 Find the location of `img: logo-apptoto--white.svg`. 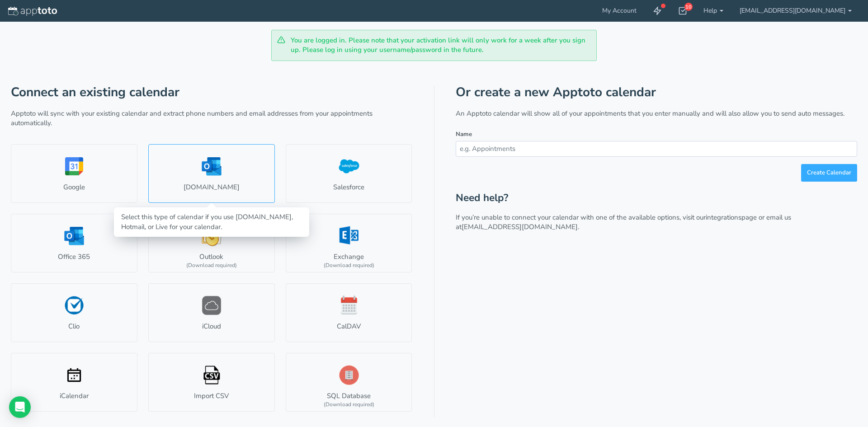

img: logo-apptoto--white.svg is located at coordinates (33, 12).